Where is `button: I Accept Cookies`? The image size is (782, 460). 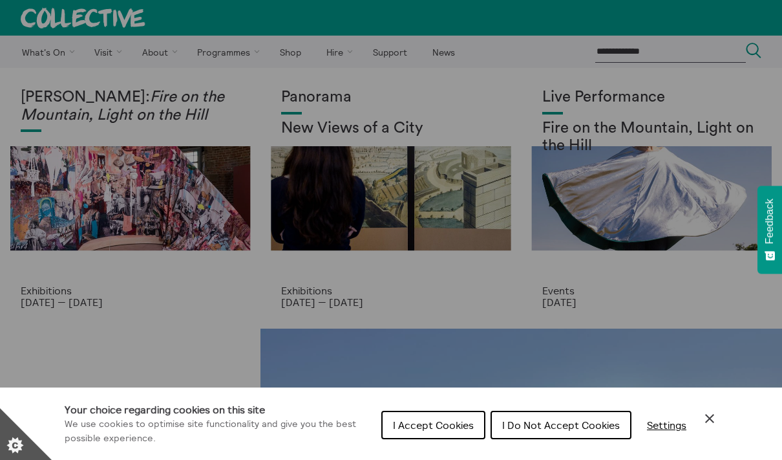 button: I Accept Cookies is located at coordinates (433, 425).